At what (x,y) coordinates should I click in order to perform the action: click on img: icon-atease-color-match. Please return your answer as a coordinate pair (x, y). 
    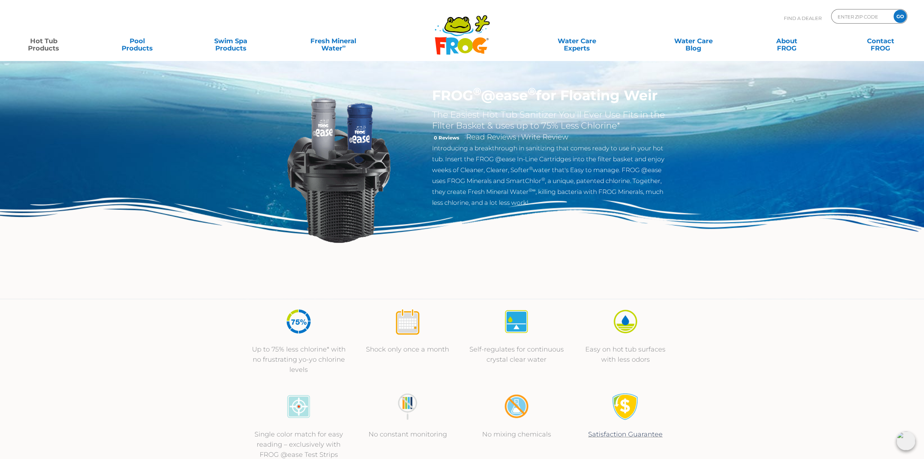
    Looking at the image, I should click on (298, 406).